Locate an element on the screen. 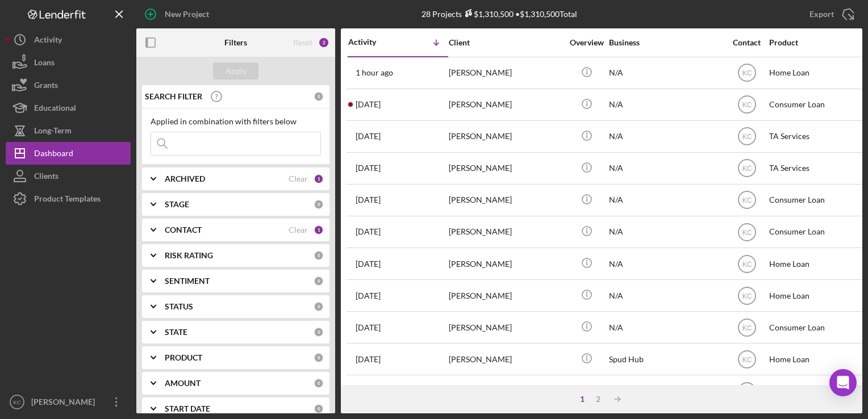  time: 2025-08-14 17:43 is located at coordinates (368, 359).